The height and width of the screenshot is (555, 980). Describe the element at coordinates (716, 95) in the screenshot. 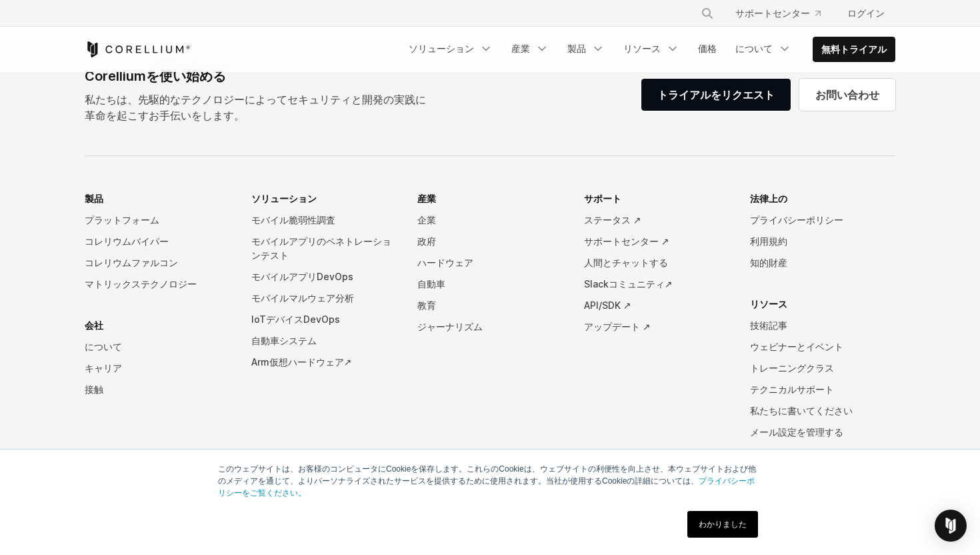

I see `font: トライアルをリクエスト` at that location.